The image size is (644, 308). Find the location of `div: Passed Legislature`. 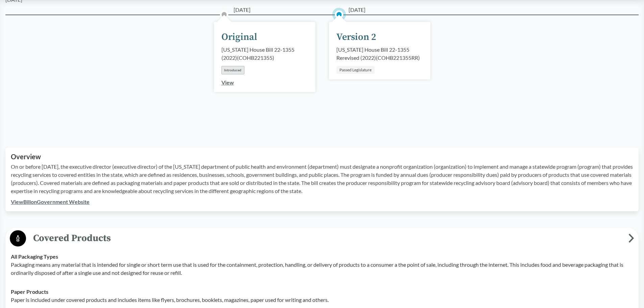

div: Passed Legislature is located at coordinates (356, 70).